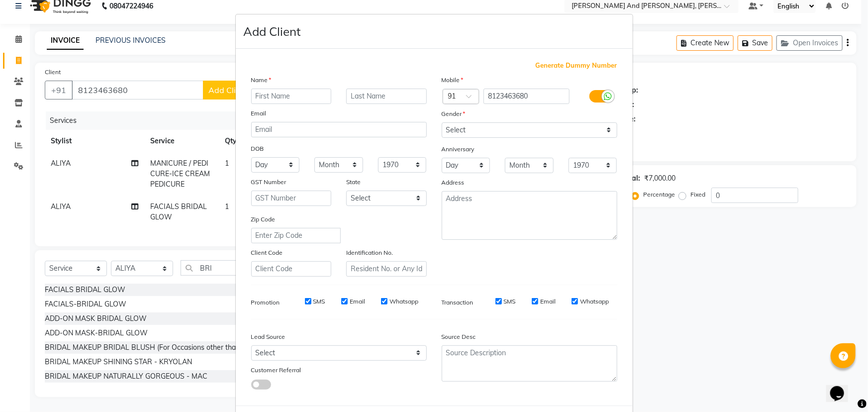 The height and width of the screenshot is (412, 868). I want to click on label: Anniversary, so click(458, 149).